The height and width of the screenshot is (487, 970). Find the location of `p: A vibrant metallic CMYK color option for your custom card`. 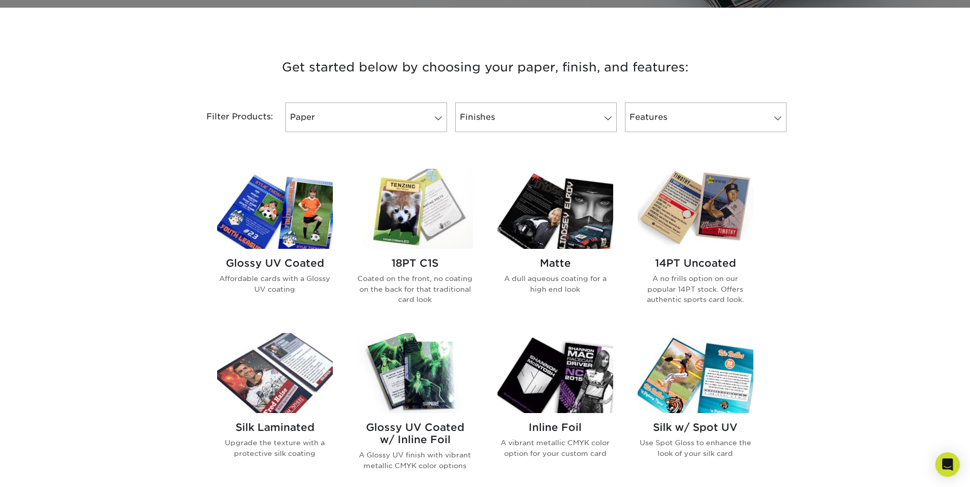

p: A vibrant metallic CMYK color option for your custom card is located at coordinates (555, 447).